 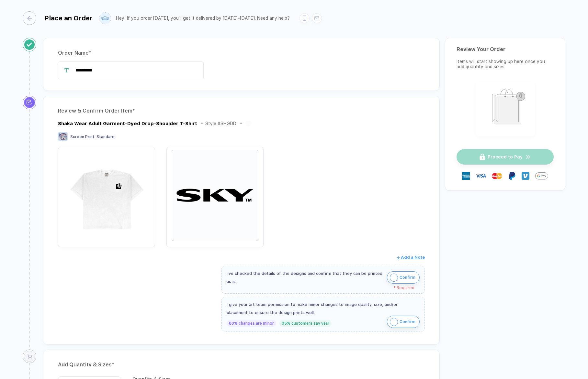 What do you see at coordinates (107, 195) in the screenshot?
I see `img: 1760479876098njers_nt_front.png` at bounding box center [107, 195].